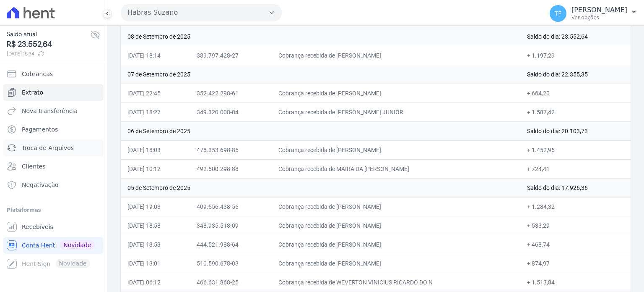 Image resolution: width=644 pixels, height=292 pixels. Describe the element at coordinates (53, 169) in the screenshot. I see `nav: Sidebar` at that location.